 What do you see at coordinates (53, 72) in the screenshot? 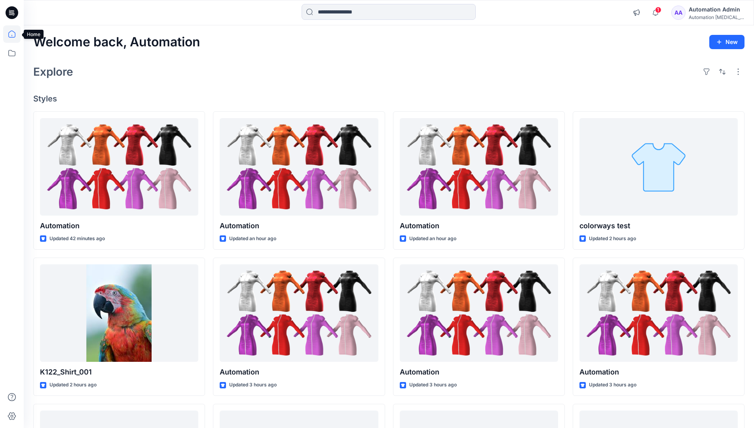
I see `h2: Explore` at bounding box center [53, 72].